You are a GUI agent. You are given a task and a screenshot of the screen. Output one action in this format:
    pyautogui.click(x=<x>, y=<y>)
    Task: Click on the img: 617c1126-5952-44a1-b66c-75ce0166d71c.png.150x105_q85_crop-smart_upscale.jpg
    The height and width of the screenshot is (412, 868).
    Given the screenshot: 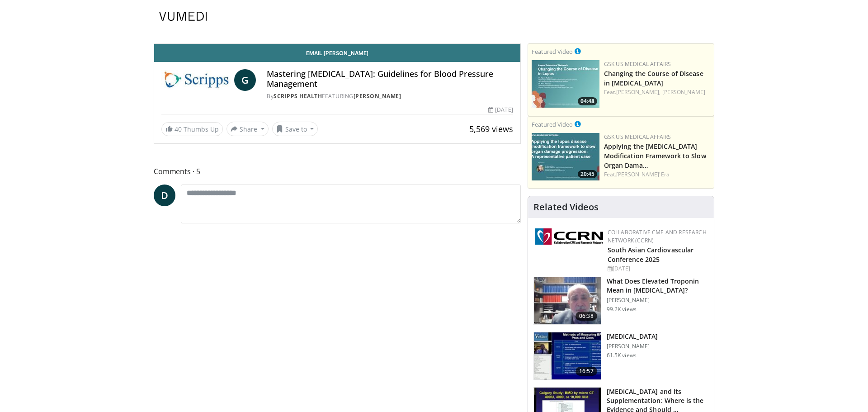 What is the action you would take?
    pyautogui.click(x=566, y=84)
    